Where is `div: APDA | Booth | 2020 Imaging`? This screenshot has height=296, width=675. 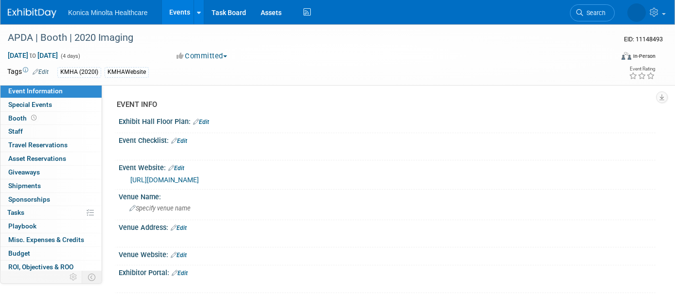 div: APDA | Booth | 2020 Imaging is located at coordinates (302, 38).